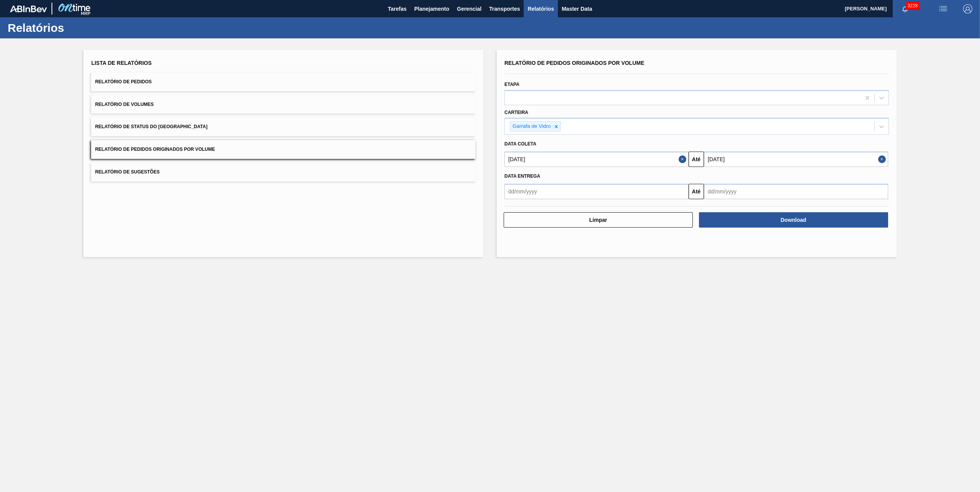 The image size is (980, 492). I want to click on img: userActions, so click(943, 9).